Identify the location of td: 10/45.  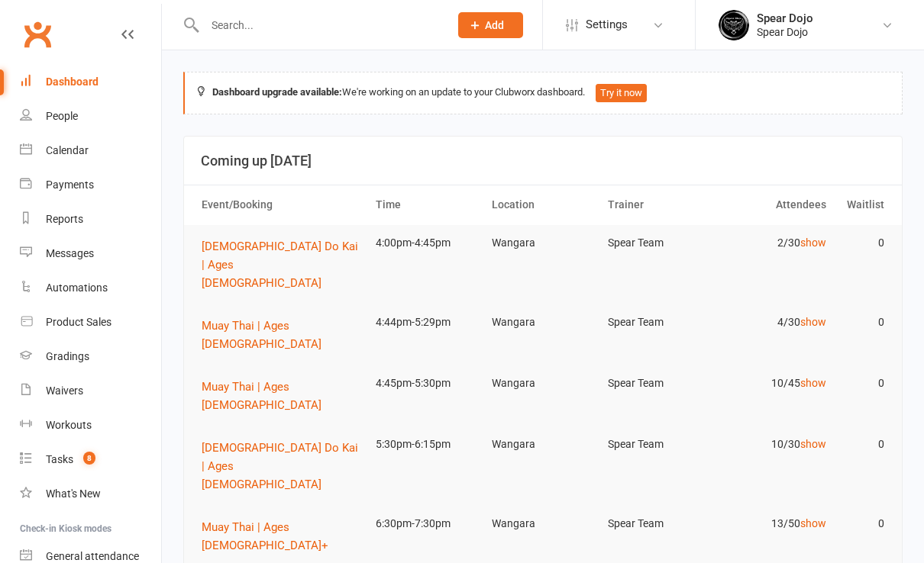
(774, 383).